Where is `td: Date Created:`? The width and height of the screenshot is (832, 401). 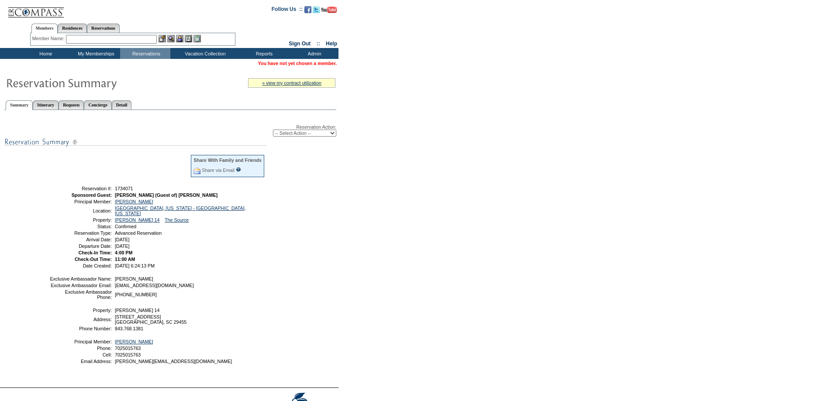 td: Date Created: is located at coordinates (80, 266).